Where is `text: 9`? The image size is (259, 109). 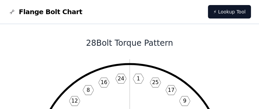
text: 9 is located at coordinates (185, 101).